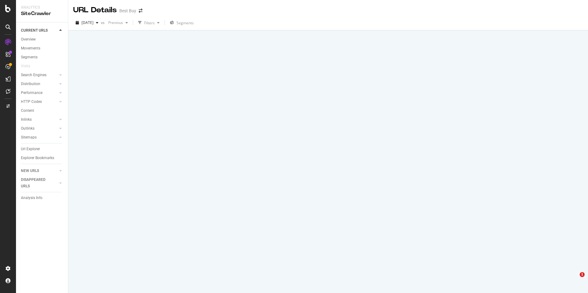  What do you see at coordinates (39, 75) in the screenshot?
I see `a: Search Engines` at bounding box center [39, 75].